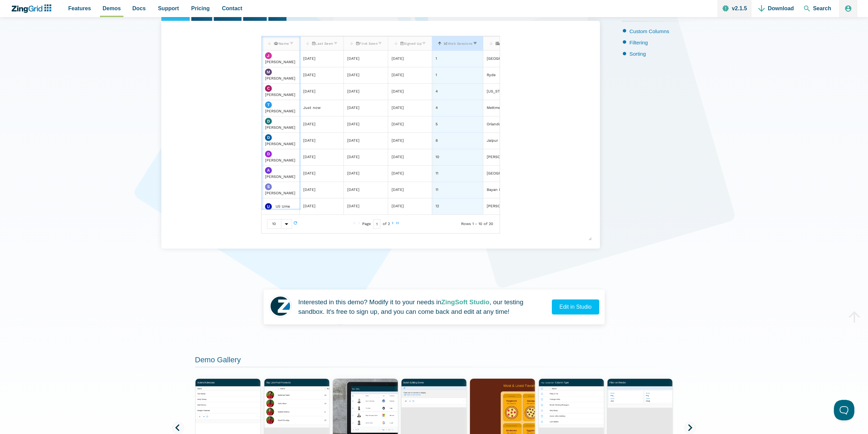 The height and width of the screenshot is (434, 868). Describe the element at coordinates (434, 361) in the screenshot. I see `h2: Demo Gallery` at that location.